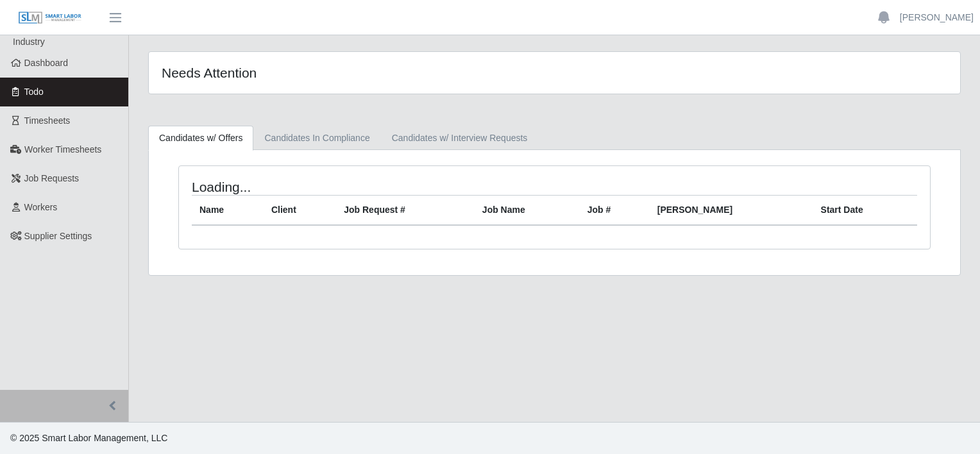 This screenshot has height=454, width=980. What do you see at coordinates (317, 138) in the screenshot?
I see `a: Candidates In Compliance` at bounding box center [317, 138].